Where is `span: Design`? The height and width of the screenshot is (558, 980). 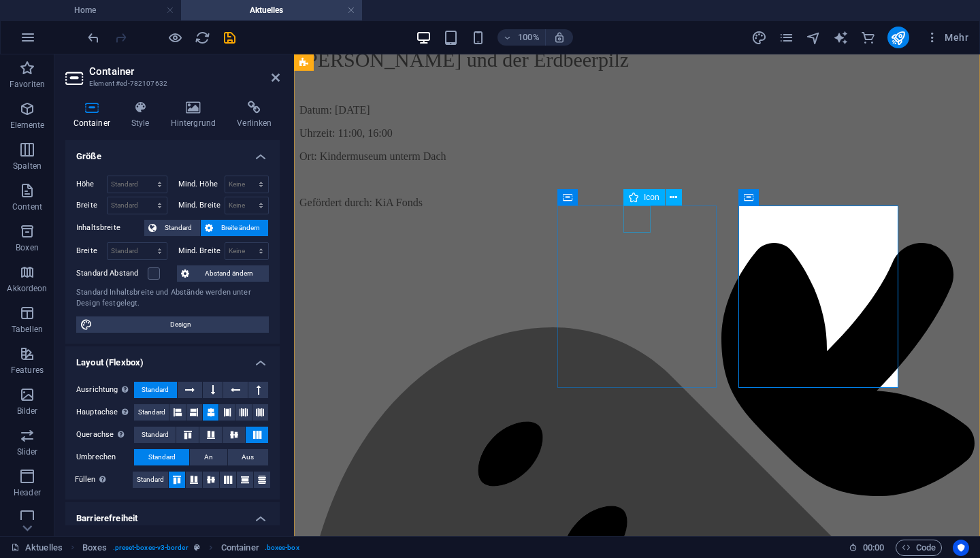
span: Design is located at coordinates (180, 324).